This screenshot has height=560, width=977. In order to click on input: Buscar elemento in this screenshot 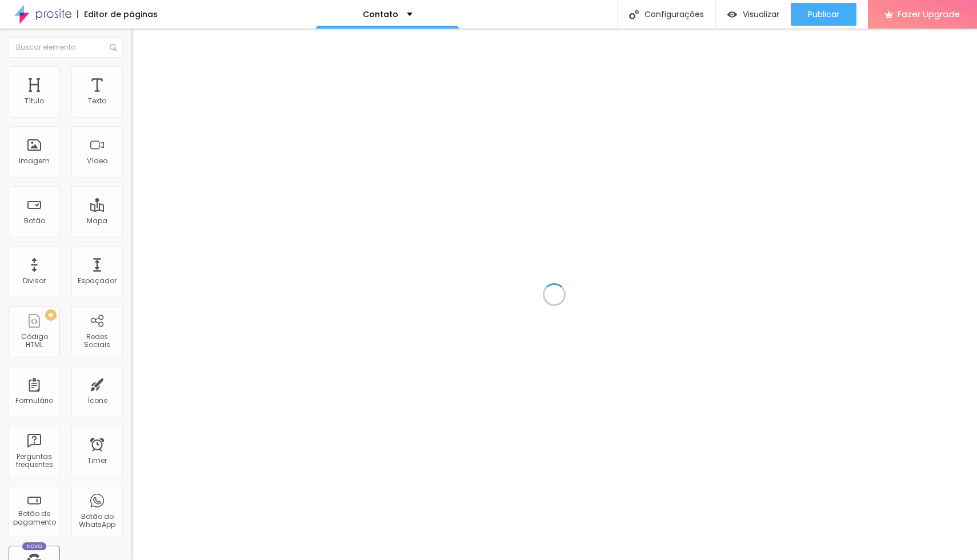, I will do `click(65, 47)`.